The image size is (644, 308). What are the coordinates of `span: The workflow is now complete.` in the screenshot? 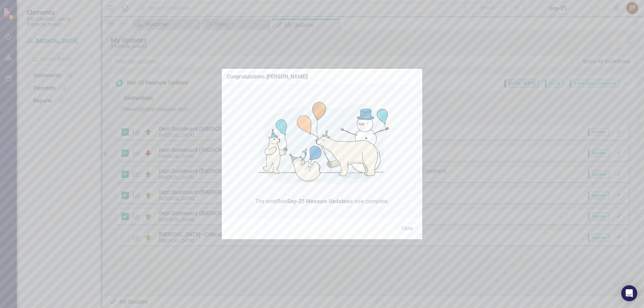 It's located at (322, 201).